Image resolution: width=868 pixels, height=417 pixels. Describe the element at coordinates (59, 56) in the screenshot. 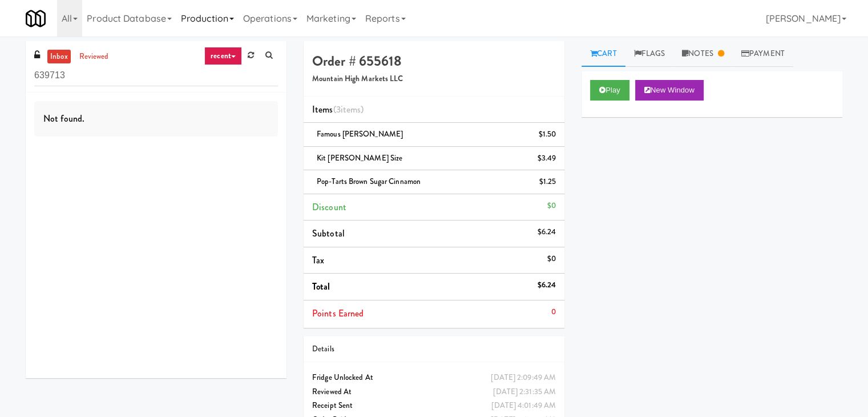

I see `a: inbox` at that location.